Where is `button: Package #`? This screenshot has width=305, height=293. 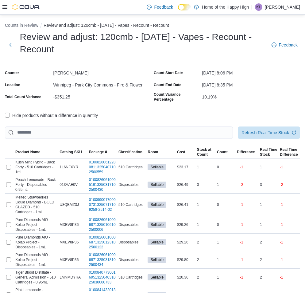
button: Package # is located at coordinates (103, 152).